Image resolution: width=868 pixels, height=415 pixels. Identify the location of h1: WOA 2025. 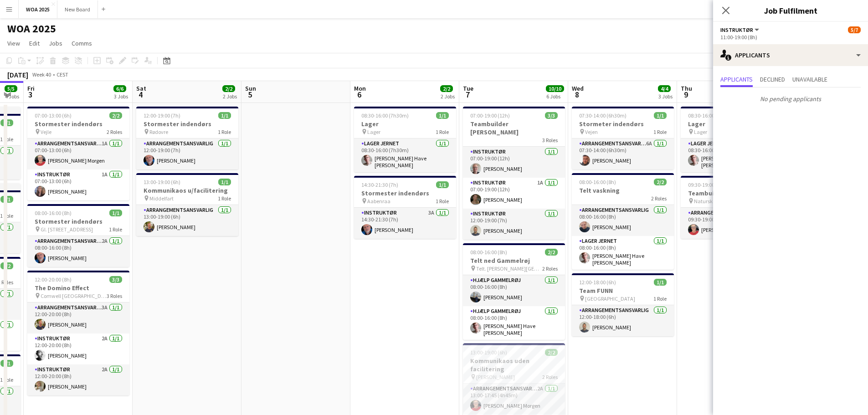
(32, 29).